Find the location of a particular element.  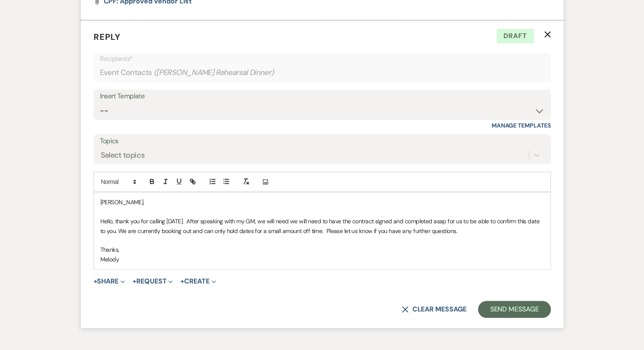

a: Manage Templates is located at coordinates (521, 125).